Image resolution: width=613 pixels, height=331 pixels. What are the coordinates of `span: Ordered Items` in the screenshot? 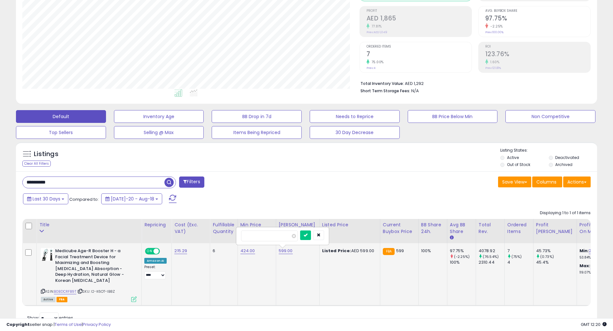 It's located at (419, 47).